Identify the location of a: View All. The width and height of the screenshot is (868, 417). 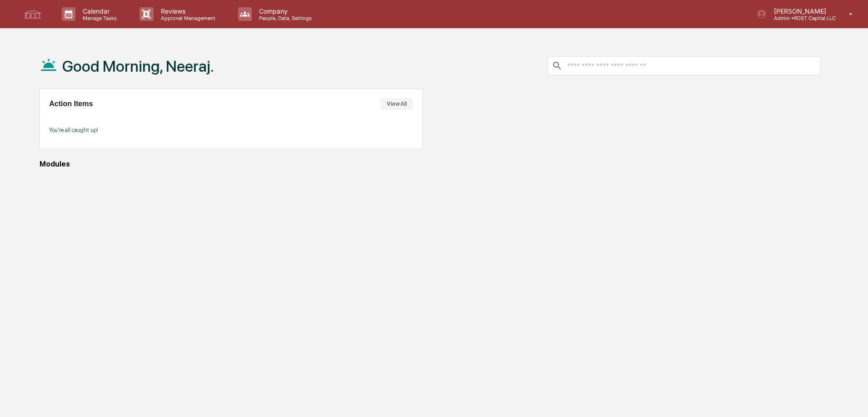
(396, 104).